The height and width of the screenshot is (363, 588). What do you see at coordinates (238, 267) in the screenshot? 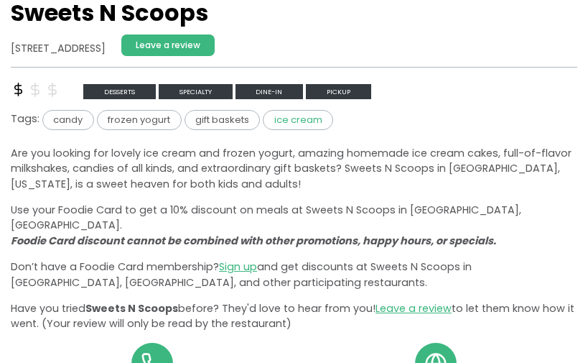
I see `a: Sign up` at bounding box center [238, 267].